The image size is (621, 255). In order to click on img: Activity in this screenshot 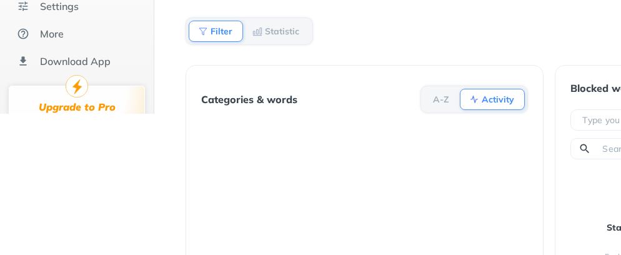, I will do `click(474, 99)`.